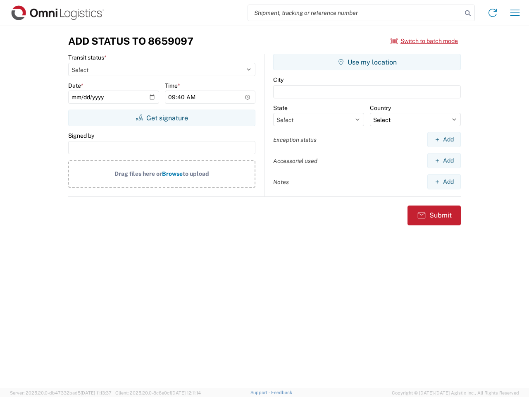 This screenshot has width=529, height=397. Describe the element at coordinates (434, 215) in the screenshot. I see `button: Submit` at that location.